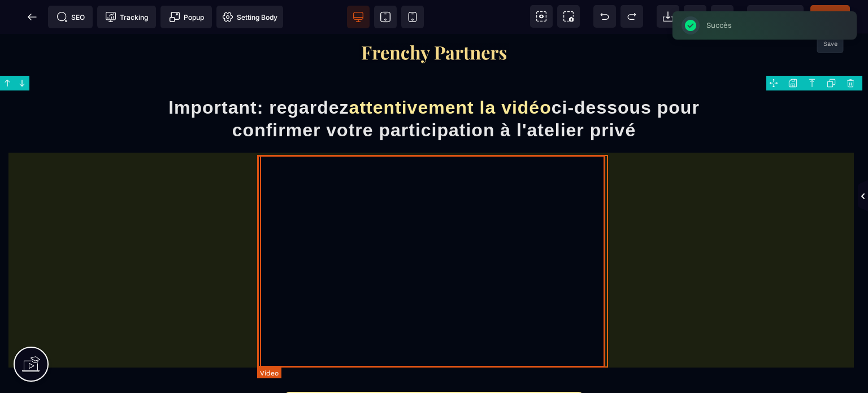 This screenshot has height=393, width=868. What do you see at coordinates (434, 20) in the screenshot?
I see `img: f2a3730b544469f405c58ab4be6274e8_Capture_d%E2%80%99e%CC%81cran_2025-09-01_a%CC%80_20.57.27.png` at bounding box center [434, 20].